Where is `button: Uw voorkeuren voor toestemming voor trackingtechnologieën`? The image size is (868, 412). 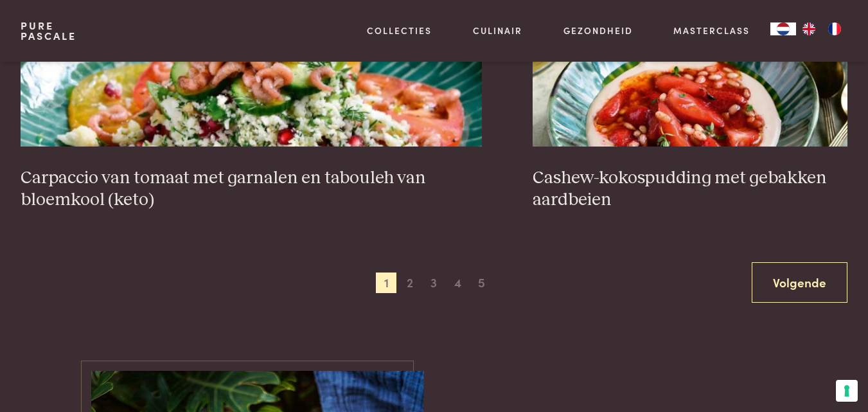
button: Uw voorkeuren voor toestemming voor trackingtechnologieën is located at coordinates (847, 391).